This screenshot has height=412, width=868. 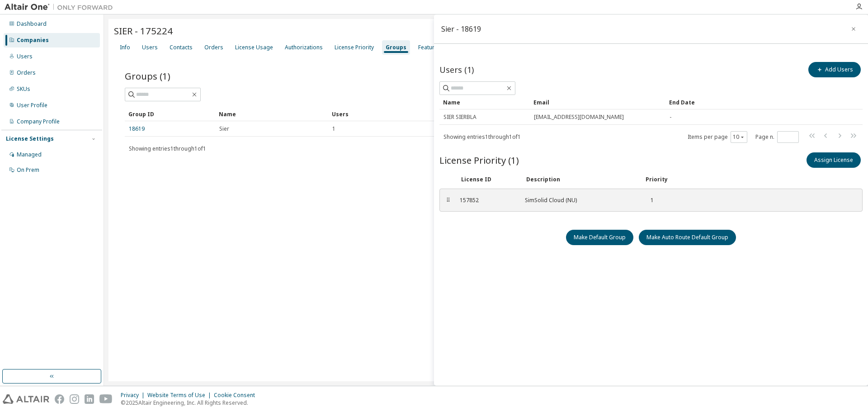 I want to click on span: License Priority (1), so click(x=479, y=160).